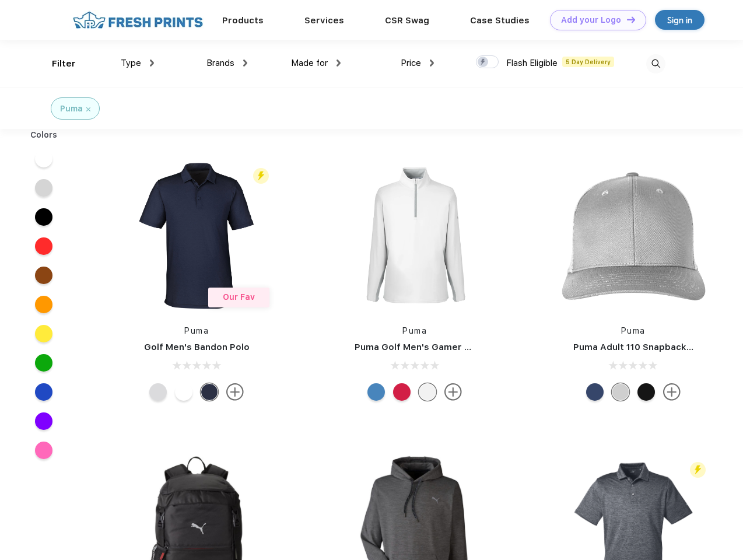  I want to click on div: Add your Logo, so click(591, 19).